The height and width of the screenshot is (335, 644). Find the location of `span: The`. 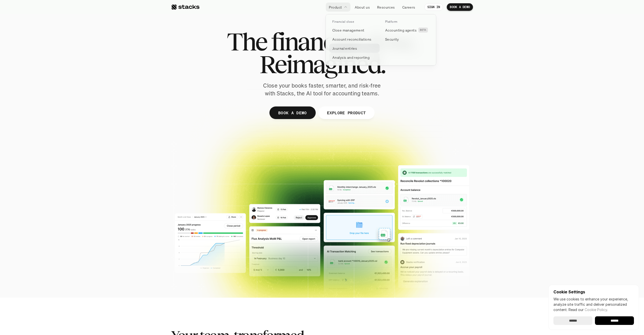

span: The is located at coordinates (247, 41).